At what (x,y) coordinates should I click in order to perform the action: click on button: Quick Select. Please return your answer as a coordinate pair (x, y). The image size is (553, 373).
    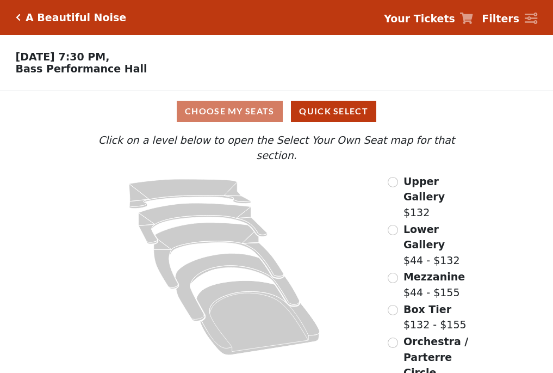
    Looking at the image, I should click on (333, 111).